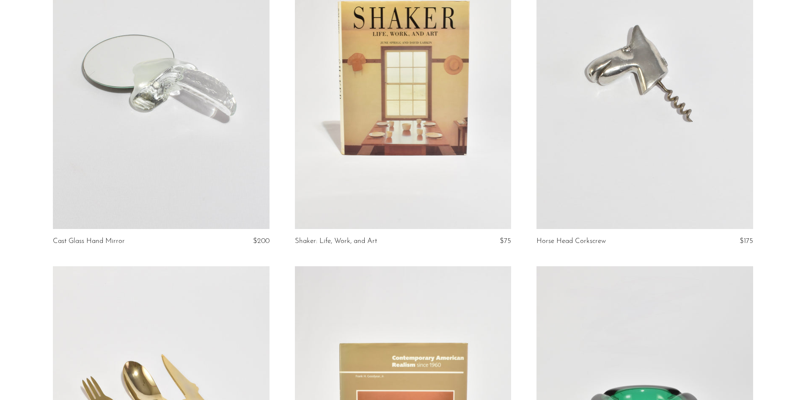 The image size is (806, 400). What do you see at coordinates (746, 241) in the screenshot?
I see `span: $175` at bounding box center [746, 241].